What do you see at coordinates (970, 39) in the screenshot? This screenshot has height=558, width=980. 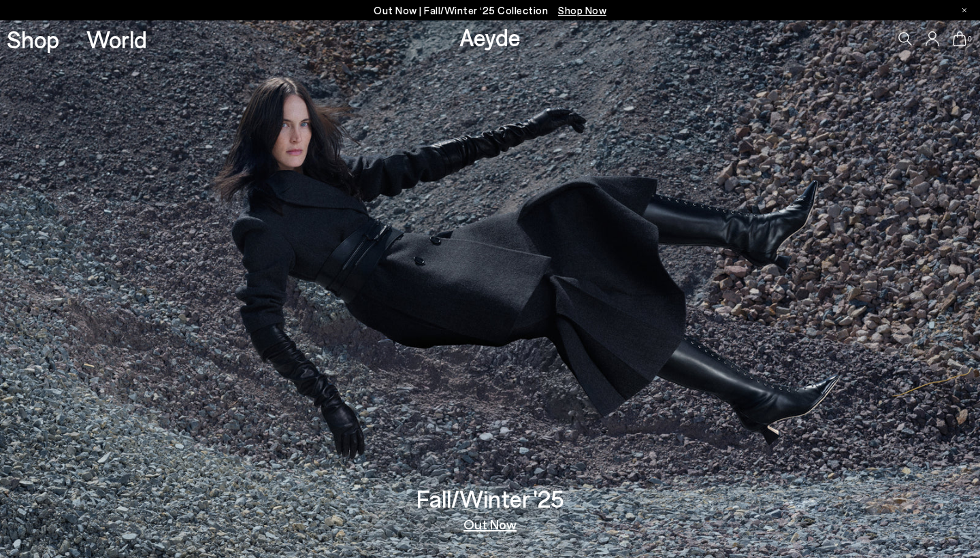 I see `span: 0` at bounding box center [970, 39].